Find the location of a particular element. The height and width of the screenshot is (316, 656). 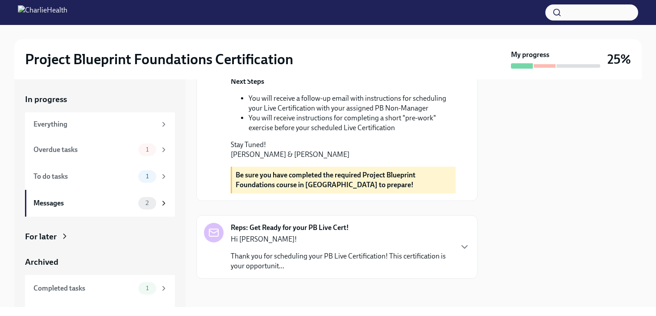

a: Everything is located at coordinates (100, 125).